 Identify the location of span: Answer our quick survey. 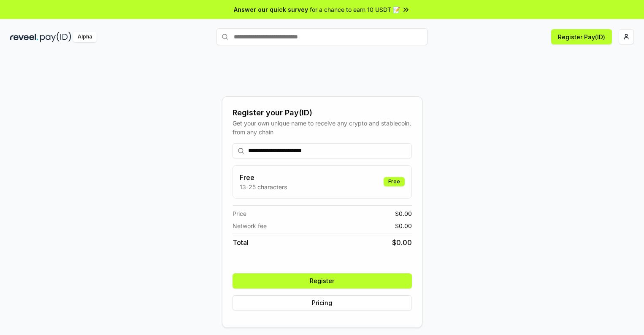
(271, 9).